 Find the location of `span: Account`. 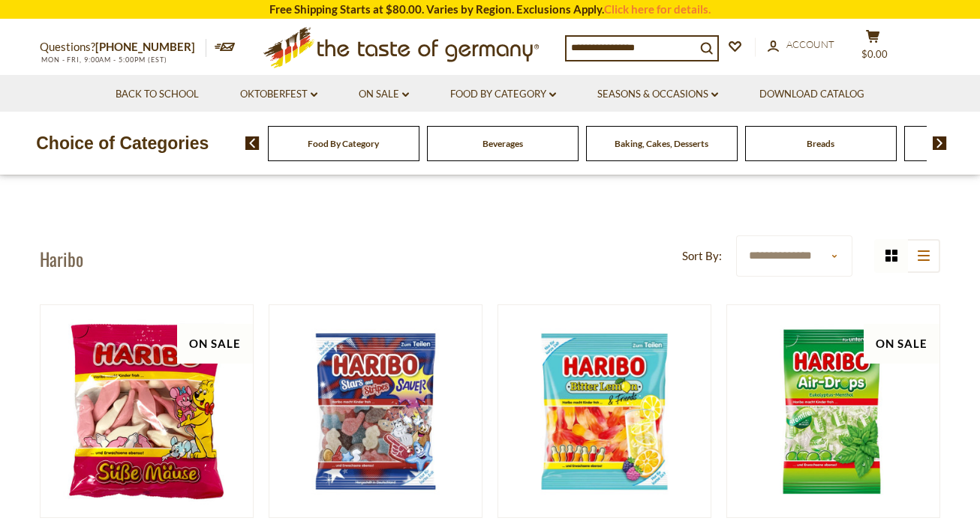

span: Account is located at coordinates (811, 44).